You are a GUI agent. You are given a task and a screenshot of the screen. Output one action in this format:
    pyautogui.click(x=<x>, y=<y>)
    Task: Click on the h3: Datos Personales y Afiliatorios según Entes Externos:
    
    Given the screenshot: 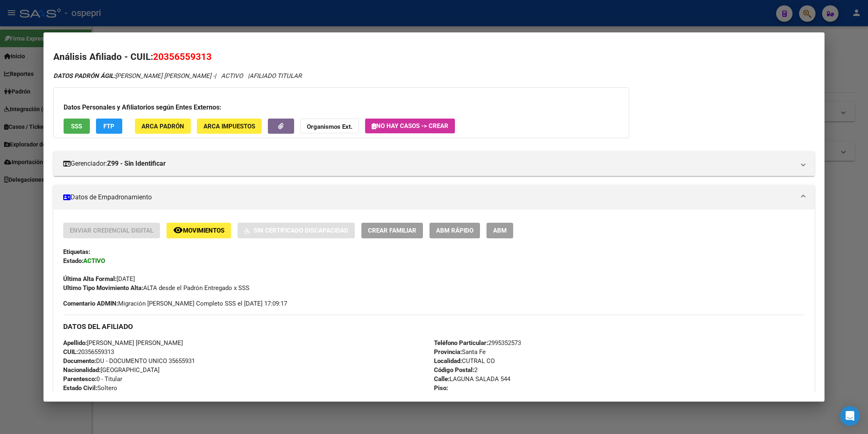 What is the action you would take?
    pyautogui.click(x=341, y=107)
    